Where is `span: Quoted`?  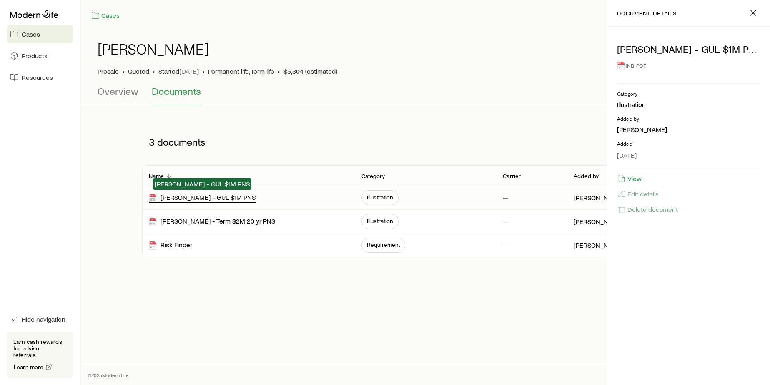
span: Quoted is located at coordinates (138, 71).